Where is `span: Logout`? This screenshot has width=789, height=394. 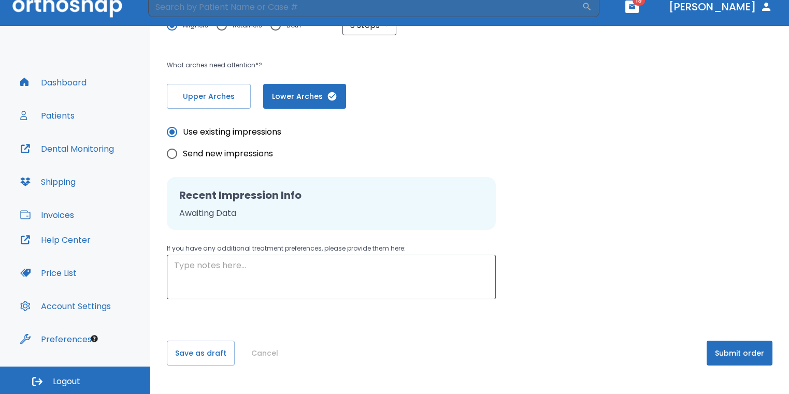
span: Logout is located at coordinates (66, 382).